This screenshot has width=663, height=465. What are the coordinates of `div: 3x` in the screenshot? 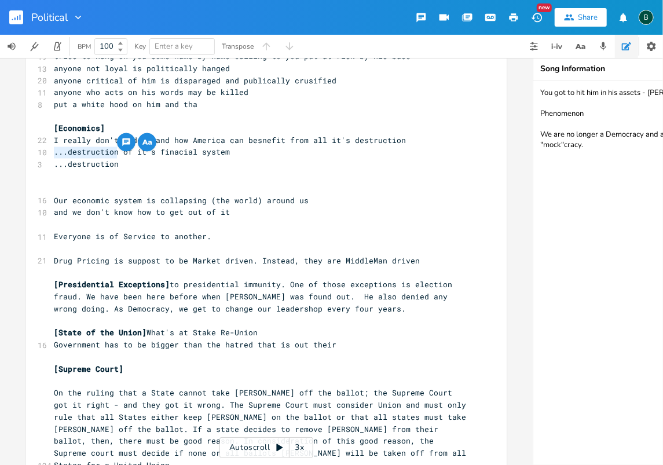 It's located at (300, 448).